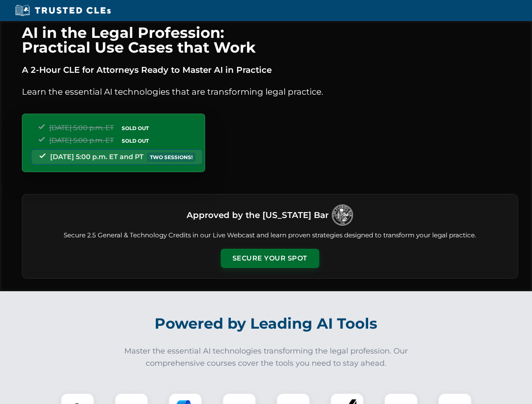 This screenshot has width=532, height=404. What do you see at coordinates (270, 258) in the screenshot?
I see `button: Secure Your Spot` at bounding box center [270, 258].